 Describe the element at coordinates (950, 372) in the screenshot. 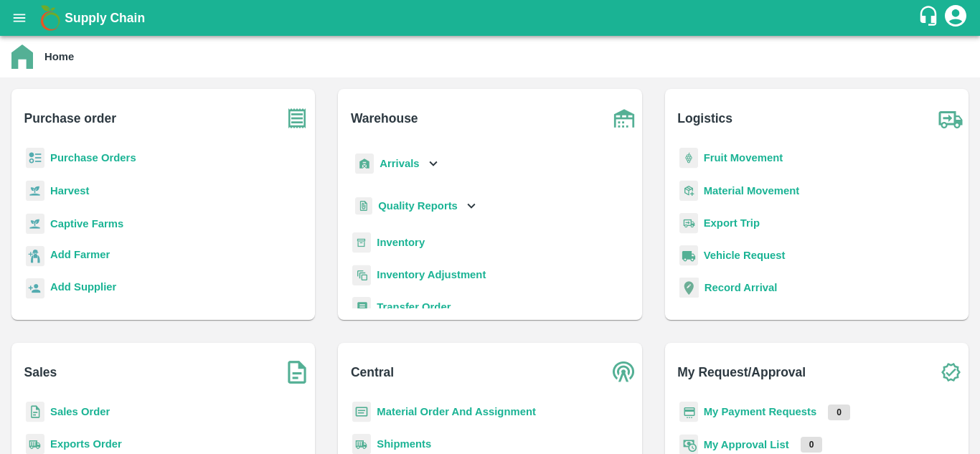

I see `img: check` at that location.